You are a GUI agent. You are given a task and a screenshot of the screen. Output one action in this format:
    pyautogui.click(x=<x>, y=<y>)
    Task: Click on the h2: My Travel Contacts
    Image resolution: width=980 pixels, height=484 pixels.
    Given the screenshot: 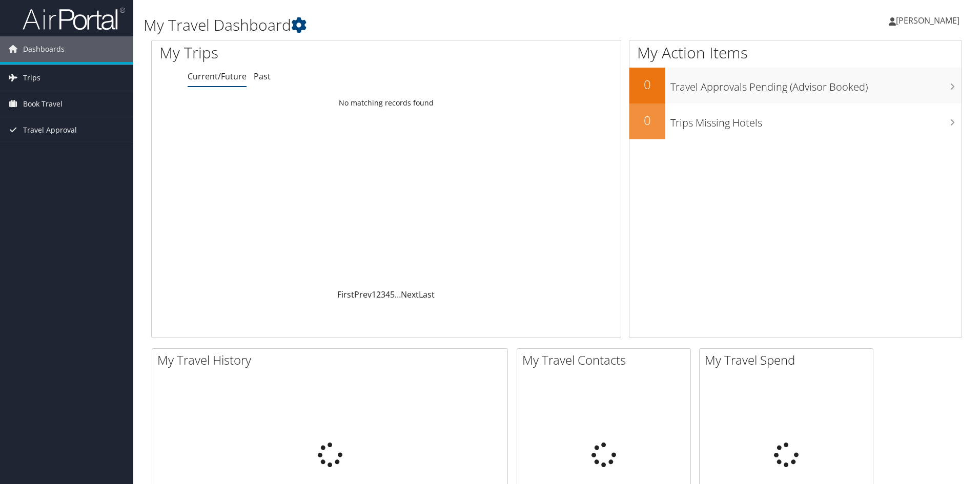 What is the action you would take?
    pyautogui.click(x=606, y=360)
    